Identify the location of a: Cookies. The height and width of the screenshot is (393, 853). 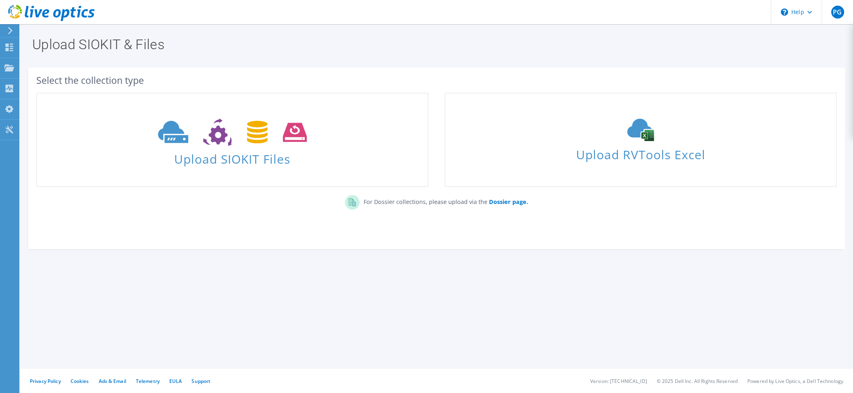
(80, 381).